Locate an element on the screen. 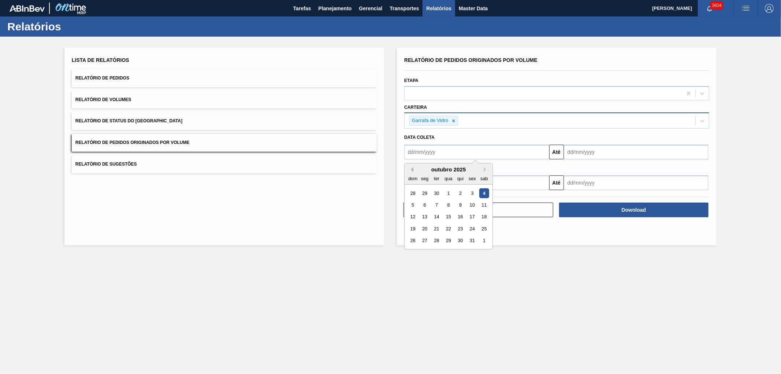  label: Carteira is located at coordinates (415, 107).